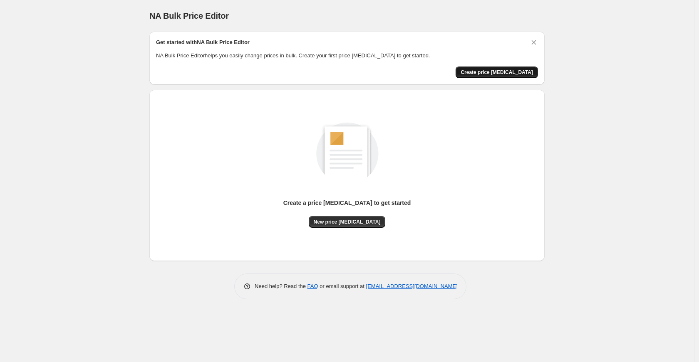 The height and width of the screenshot is (362, 699). I want to click on span: NA Bulk Price Editor, so click(189, 16).